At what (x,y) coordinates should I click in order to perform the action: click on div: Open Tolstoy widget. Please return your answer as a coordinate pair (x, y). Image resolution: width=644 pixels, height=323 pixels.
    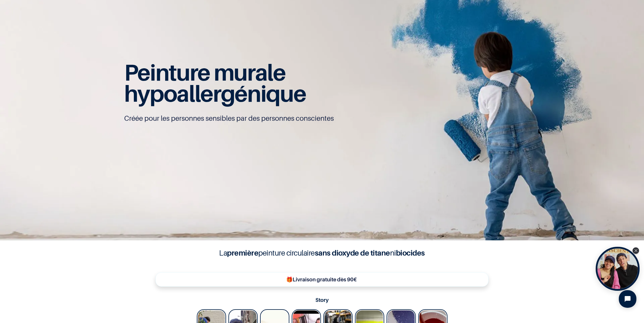
    Looking at the image, I should click on (618, 269).